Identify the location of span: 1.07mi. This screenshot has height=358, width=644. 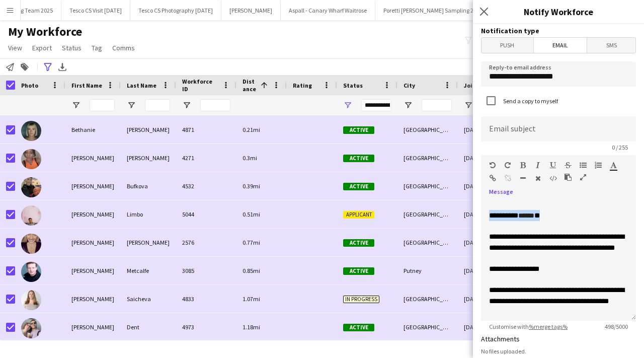
(251, 299).